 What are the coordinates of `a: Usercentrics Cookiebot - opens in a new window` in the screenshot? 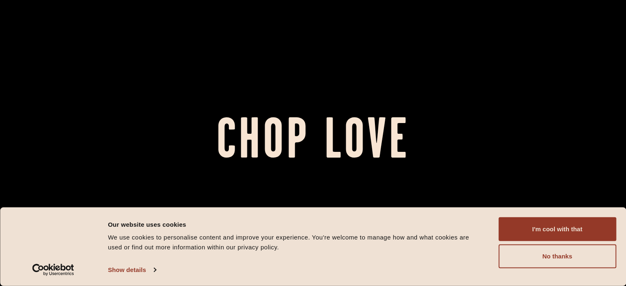 It's located at (53, 270).